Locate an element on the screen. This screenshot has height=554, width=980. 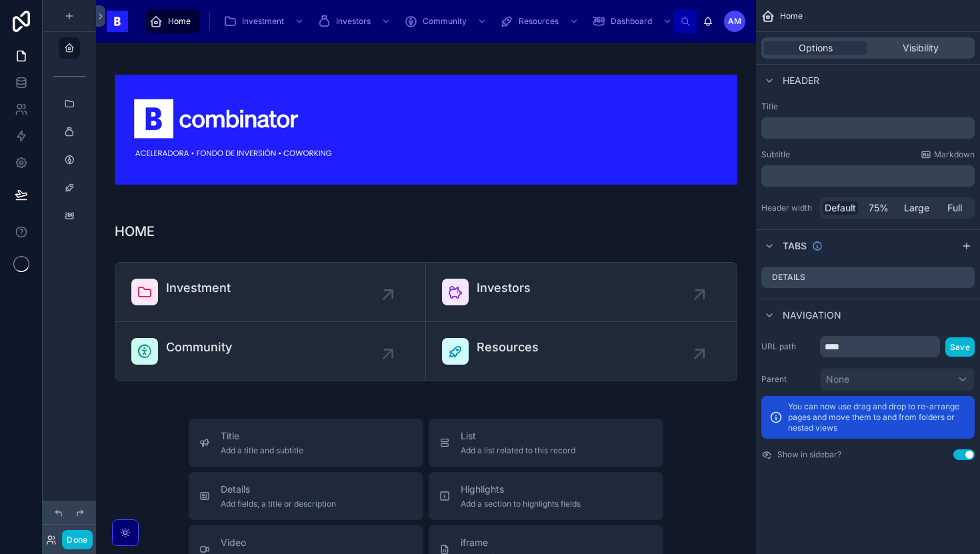
label: Subtitle is located at coordinates (775, 155).